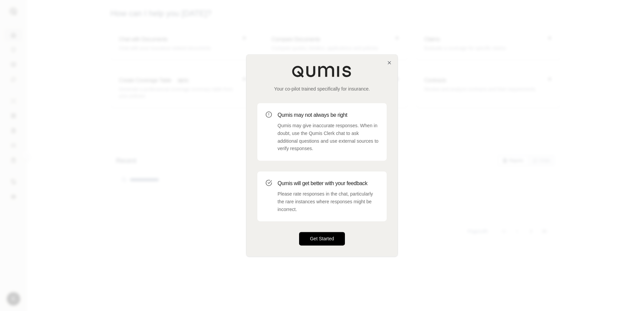 The width and height of the screenshot is (644, 311). I want to click on p: Qumis may give inaccurate responses. When in doubt, use the Qumis Clerk chat to ask additional qu..., so click(328, 137).